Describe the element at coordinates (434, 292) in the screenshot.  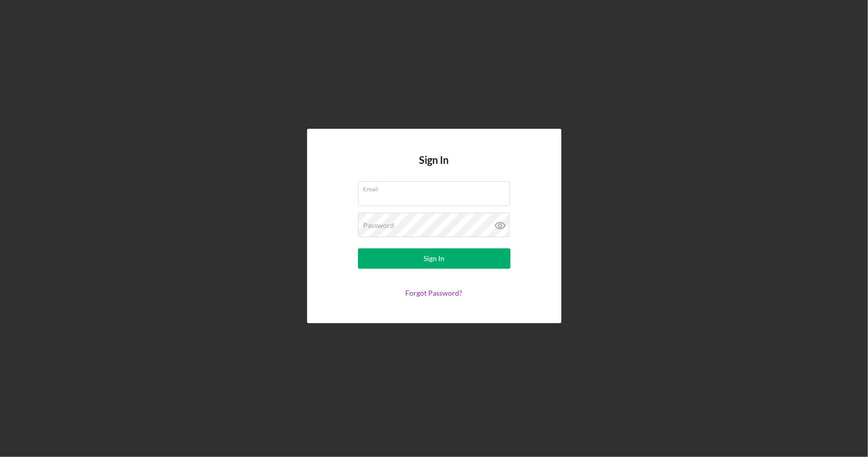
I see `a: Forgot Password?` at that location.